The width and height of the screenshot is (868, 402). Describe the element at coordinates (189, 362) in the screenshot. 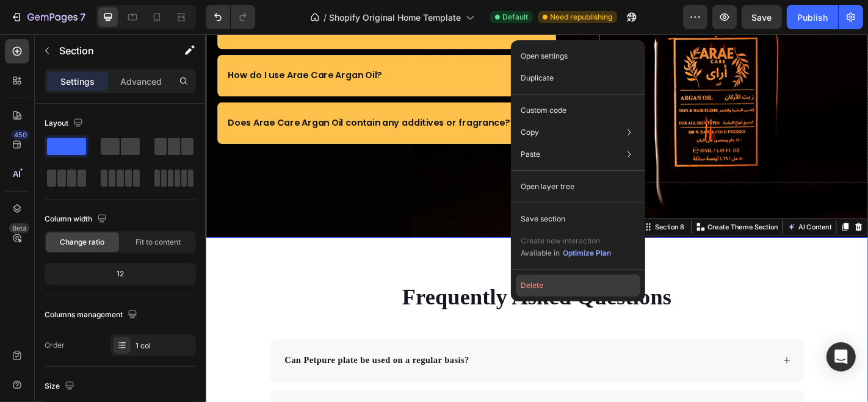

I see `p: Can Petpure plate be used on a regular basis?` at that location.